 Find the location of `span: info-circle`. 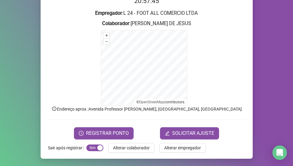

span: info-circle is located at coordinates (54, 109).